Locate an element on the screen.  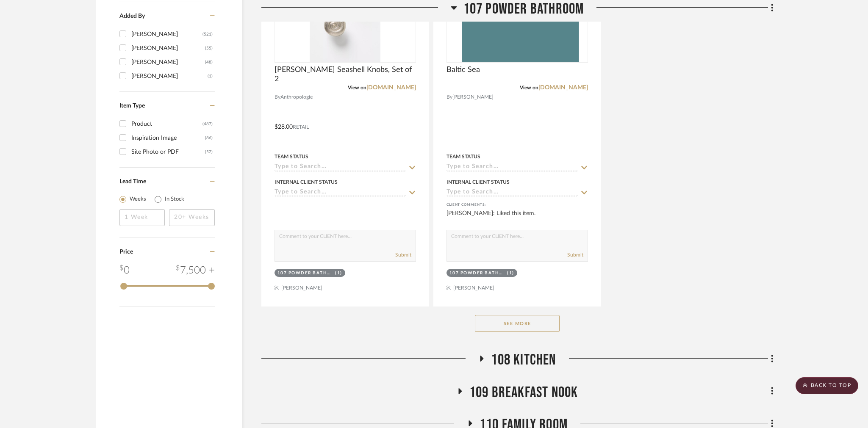
span: Item Type is located at coordinates (132, 106).